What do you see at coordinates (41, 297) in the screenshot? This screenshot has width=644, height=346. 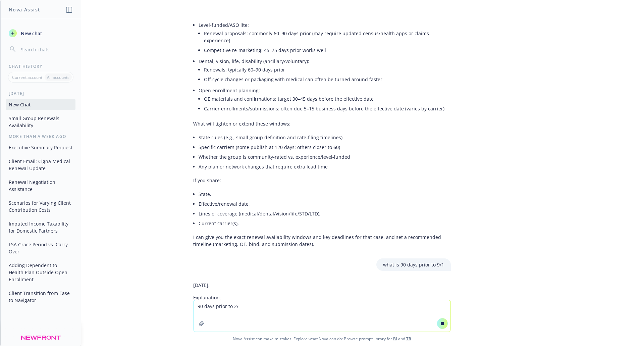 I see `button: Client Transition from Ease to Navigator` at bounding box center [41, 297].